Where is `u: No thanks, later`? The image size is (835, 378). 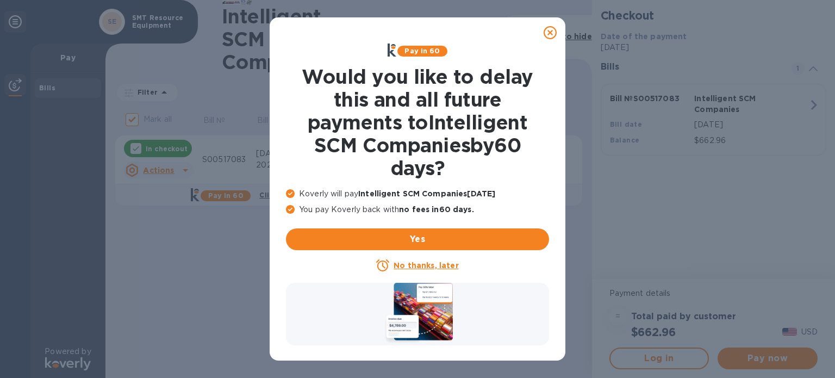 u: No thanks, later is located at coordinates (426, 265).